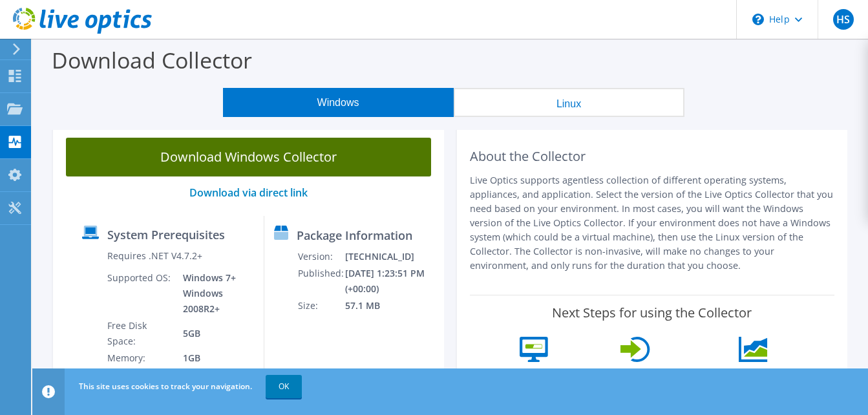 The width and height of the screenshot is (868, 415). I want to click on svg: \n, so click(758, 19).